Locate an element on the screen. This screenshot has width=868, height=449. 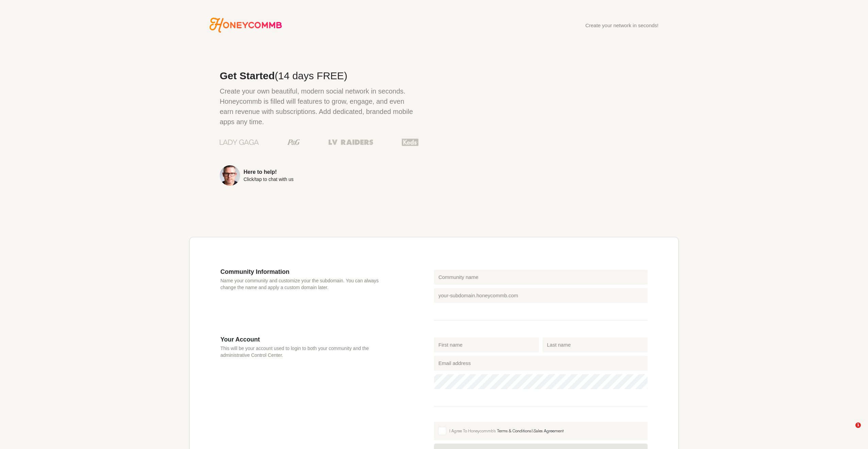
svg: Honeycommb is located at coordinates (246, 25).